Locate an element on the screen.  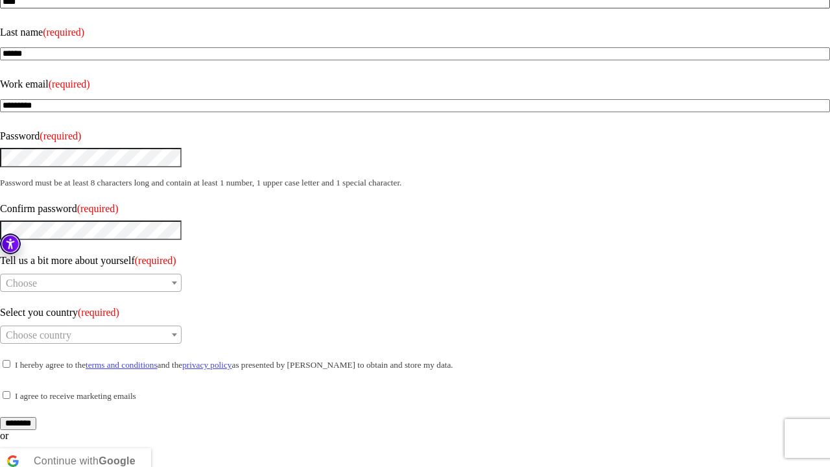
small: I agree to receive marketing emails is located at coordinates (75, 395).